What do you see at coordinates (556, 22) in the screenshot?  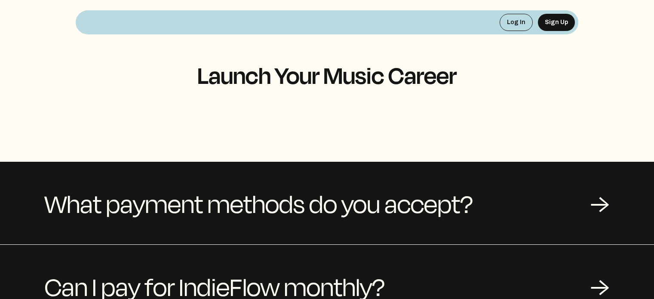 I see `button: Sign Up` at bounding box center [556, 22].